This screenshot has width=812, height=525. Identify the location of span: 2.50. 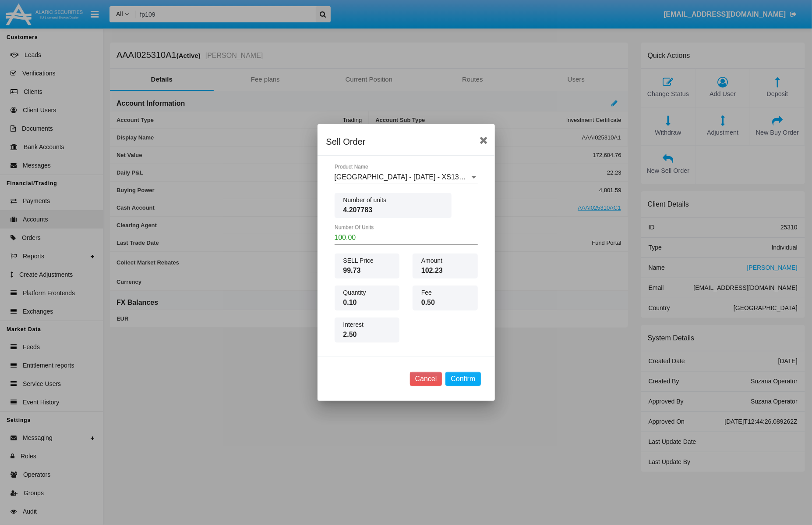
(367, 335).